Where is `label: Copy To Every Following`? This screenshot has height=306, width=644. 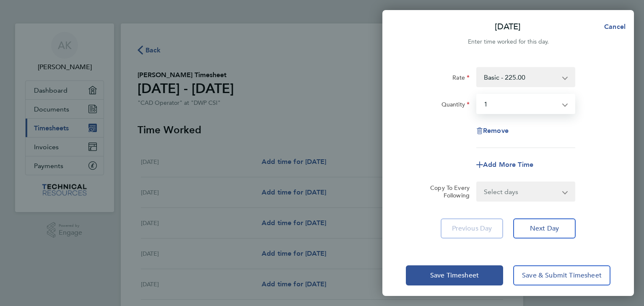
label: Copy To Every Following is located at coordinates (447, 191).